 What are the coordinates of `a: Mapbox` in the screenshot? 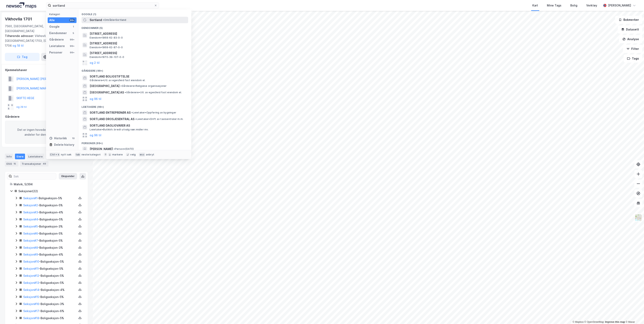 It's located at (578, 322).